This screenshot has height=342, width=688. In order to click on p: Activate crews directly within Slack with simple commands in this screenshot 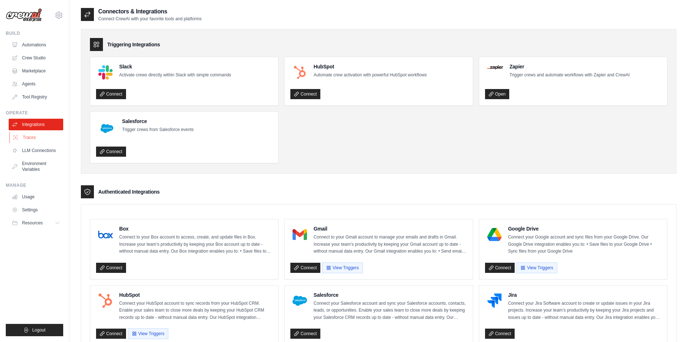, I will do `click(175, 75)`.